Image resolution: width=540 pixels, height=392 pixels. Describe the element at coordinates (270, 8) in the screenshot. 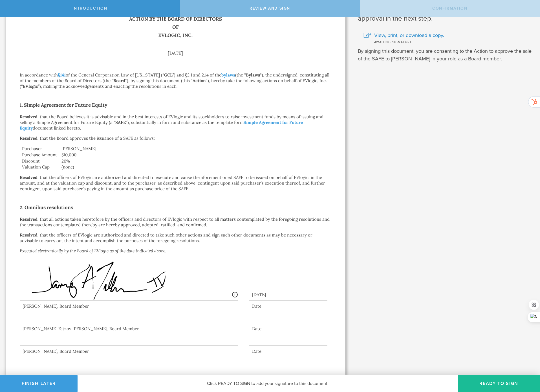

I see `span: Review and Sign` at that location.